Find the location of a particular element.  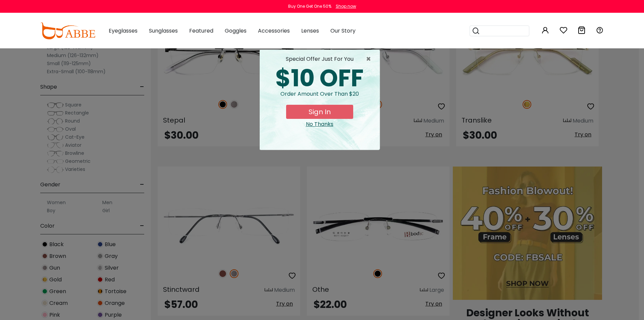

span: Eyeglasses is located at coordinates (123, 31).